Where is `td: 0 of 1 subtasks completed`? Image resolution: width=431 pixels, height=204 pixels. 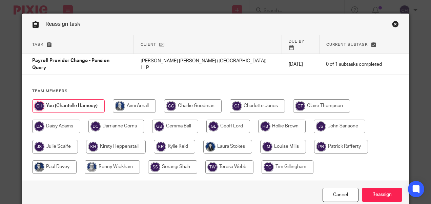
td: 0 of 1 subtasks completed is located at coordinates (354, 64).